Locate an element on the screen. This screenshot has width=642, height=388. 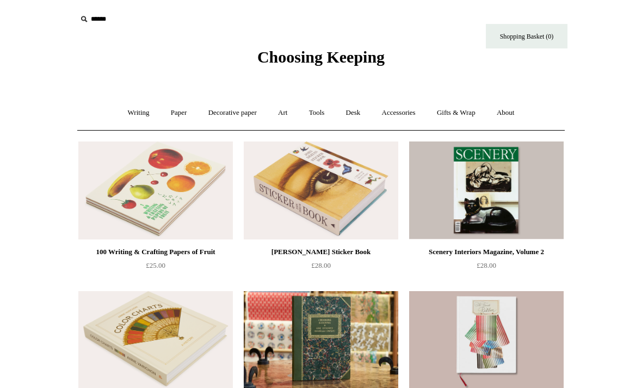
img: 100 Writing & Crafting Papers of Fruit is located at coordinates (156, 191).